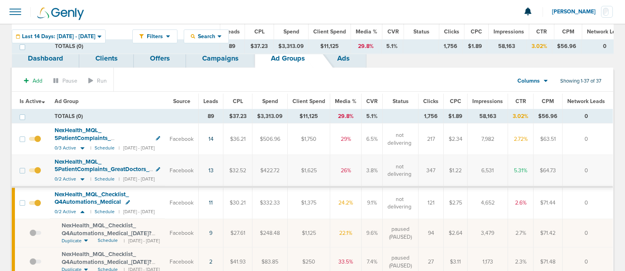 The height and width of the screenshot is (271, 625). What do you see at coordinates (421, 31) in the screenshot?
I see `span: Status` at bounding box center [421, 31].